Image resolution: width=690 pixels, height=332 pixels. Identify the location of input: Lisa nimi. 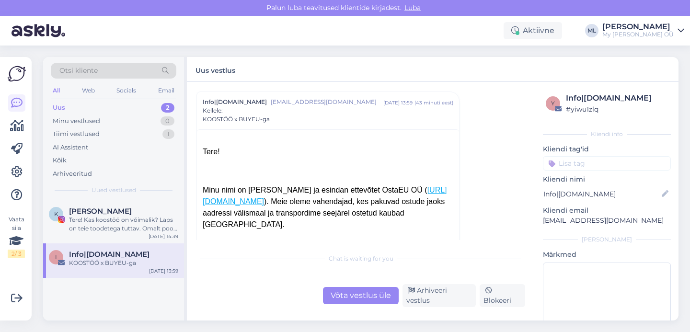
(602, 194).